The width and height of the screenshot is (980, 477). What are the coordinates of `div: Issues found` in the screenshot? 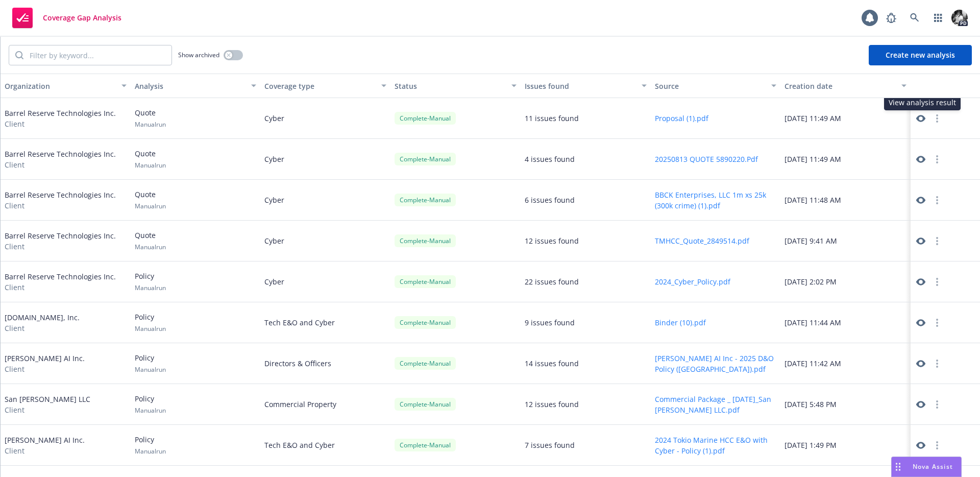 It's located at (580, 86).